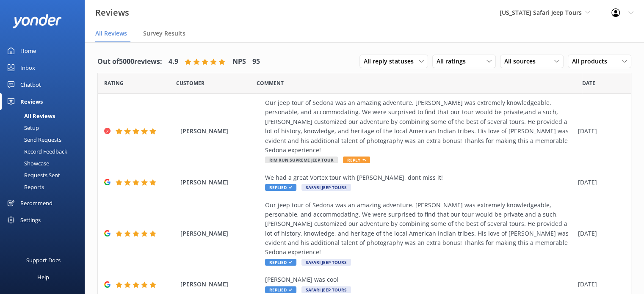 The width and height of the screenshot is (644, 294). Describe the element at coordinates (453, 62) in the screenshot. I see `span: All ratings` at that location.